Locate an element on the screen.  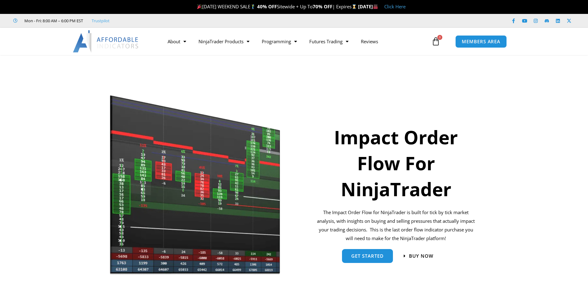
span: Mon - Fri: 8:00 AM – 6:00 PM EST is located at coordinates (53, 21).